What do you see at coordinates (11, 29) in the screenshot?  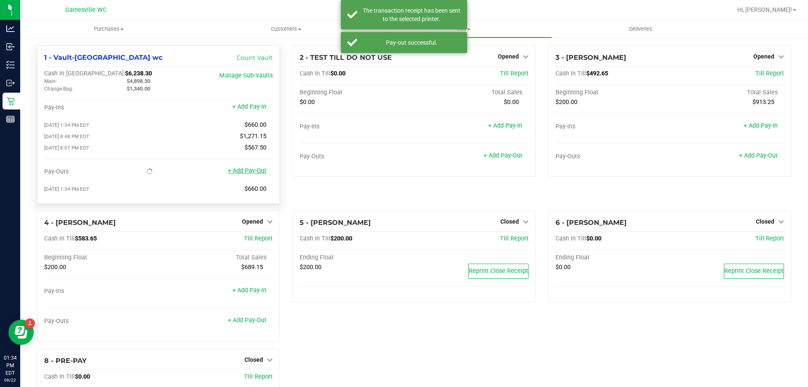 I see `inline-svg: Analytics` at bounding box center [11, 29].